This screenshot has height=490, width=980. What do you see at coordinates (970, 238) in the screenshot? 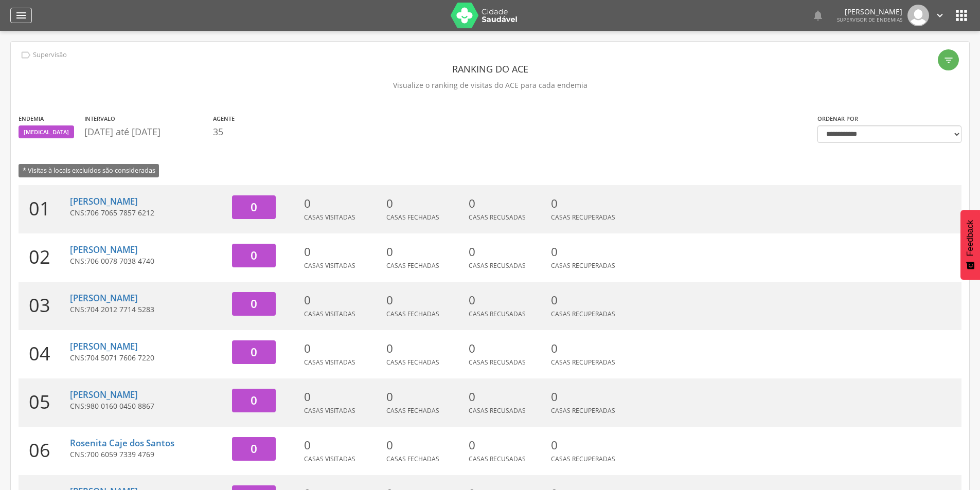
I see `span: Feedback` at bounding box center [970, 238].